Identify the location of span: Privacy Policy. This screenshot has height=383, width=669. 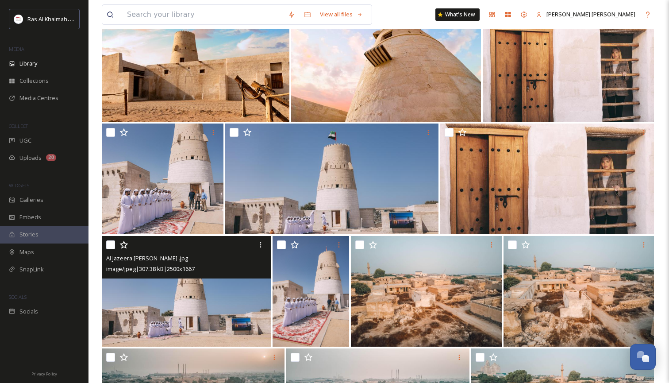
(44, 373).